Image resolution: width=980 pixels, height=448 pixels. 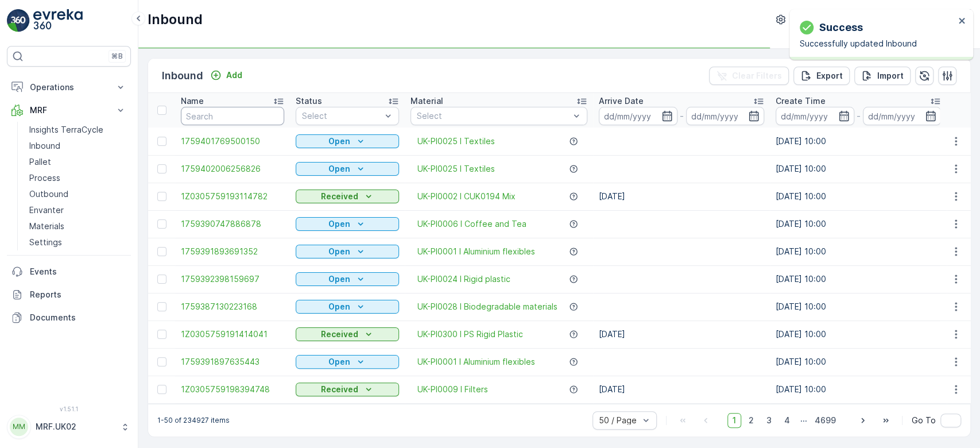 I want to click on p: Documents, so click(x=78, y=318).